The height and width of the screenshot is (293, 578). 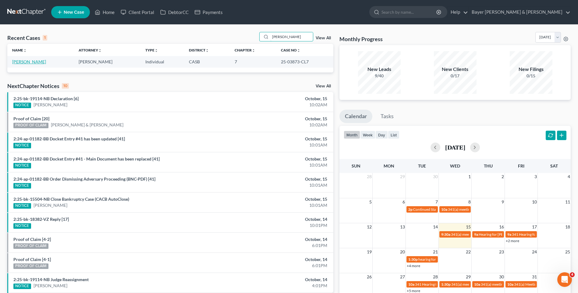 What do you see at coordinates (531, 69) in the screenshot?
I see `div: New Filings` at bounding box center [531, 69].